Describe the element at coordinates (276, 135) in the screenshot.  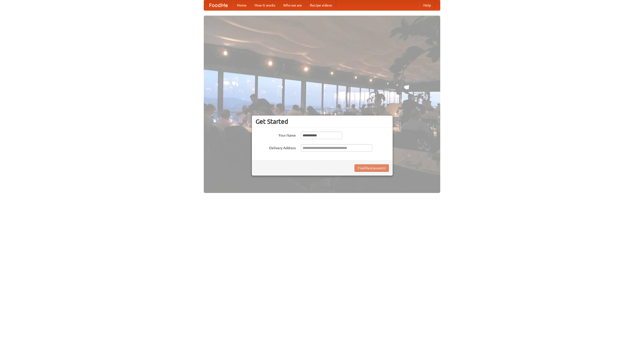
I see `label: Your Name` at that location.